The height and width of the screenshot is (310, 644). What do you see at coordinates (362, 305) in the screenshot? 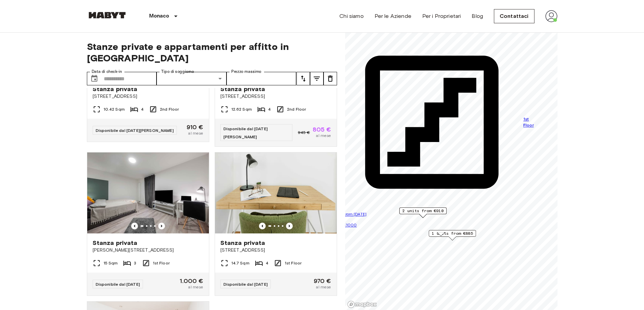
I see `a: Mapbox logo` at bounding box center [362, 305].